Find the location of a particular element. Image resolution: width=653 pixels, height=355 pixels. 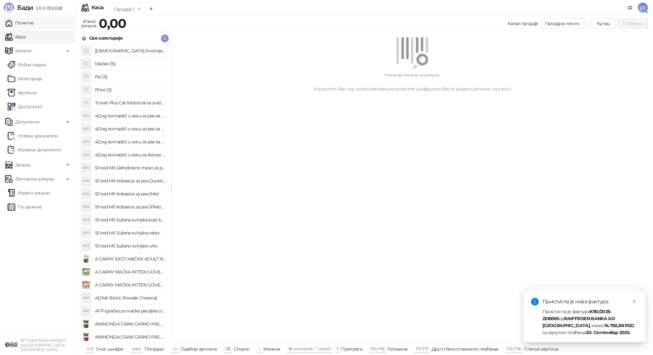

h4: ADIVA Biotic Powder (1 kesica) is located at coordinates (131, 298).